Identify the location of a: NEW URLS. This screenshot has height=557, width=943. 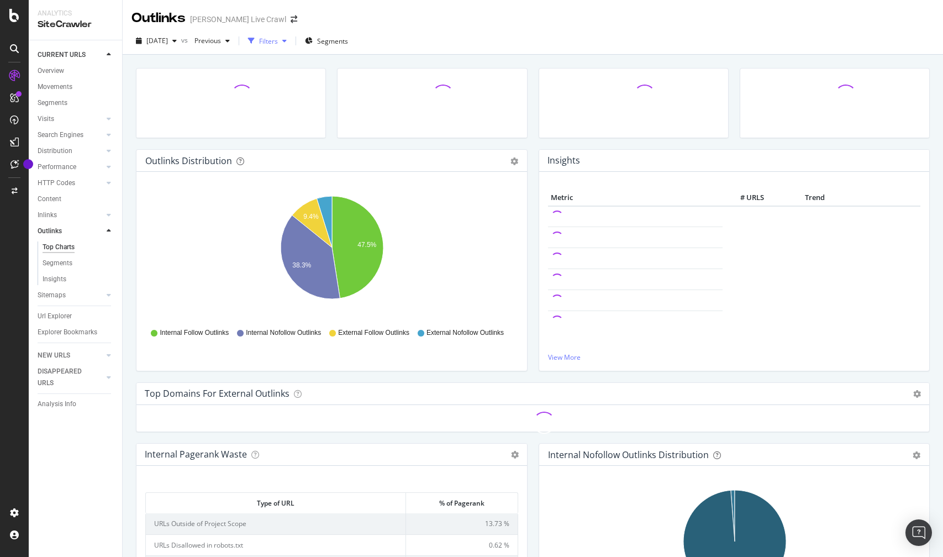
(70, 355).